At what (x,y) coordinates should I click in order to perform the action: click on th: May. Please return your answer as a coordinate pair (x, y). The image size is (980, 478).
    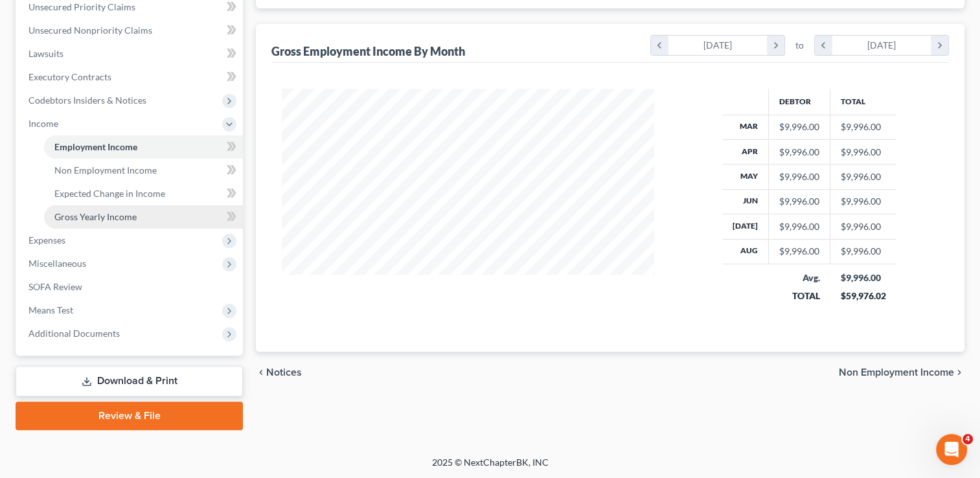
    Looking at the image, I should click on (745, 177).